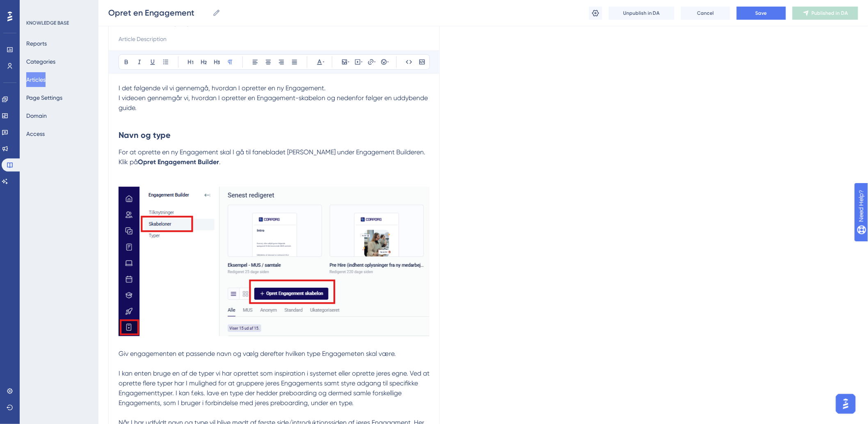 This screenshot has height=424, width=868. I want to click on input: Article Name, so click(159, 13).